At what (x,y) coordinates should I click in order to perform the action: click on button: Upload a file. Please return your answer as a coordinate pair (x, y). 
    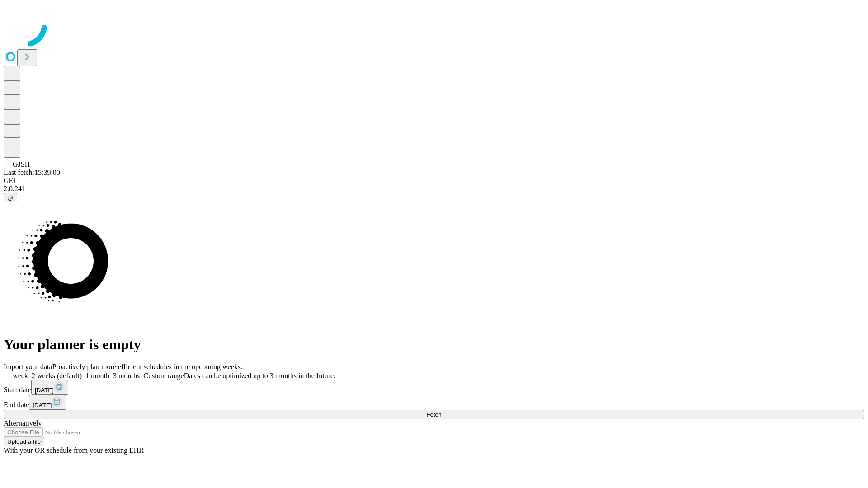
    Looking at the image, I should click on (24, 441).